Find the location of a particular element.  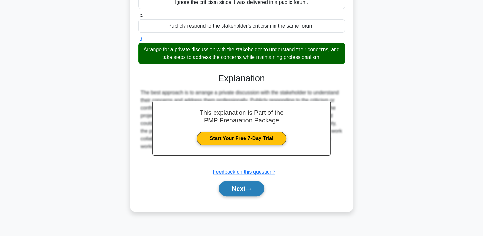

span: d. is located at coordinates (141, 39).